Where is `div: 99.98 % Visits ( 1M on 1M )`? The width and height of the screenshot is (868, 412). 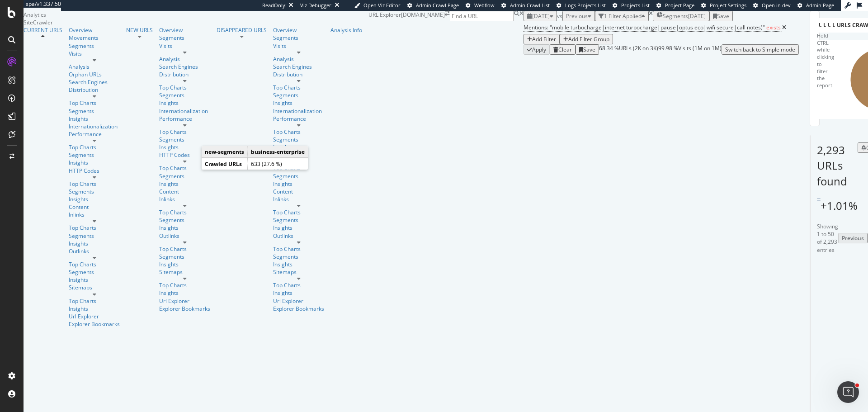 div: 99.98 % Visits ( 1M on 1M ) is located at coordinates (690, 50).